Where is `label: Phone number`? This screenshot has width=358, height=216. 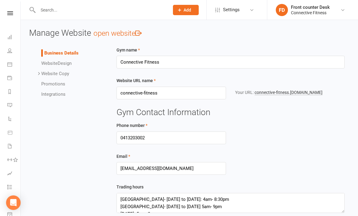
label: Phone number is located at coordinates (132, 126).